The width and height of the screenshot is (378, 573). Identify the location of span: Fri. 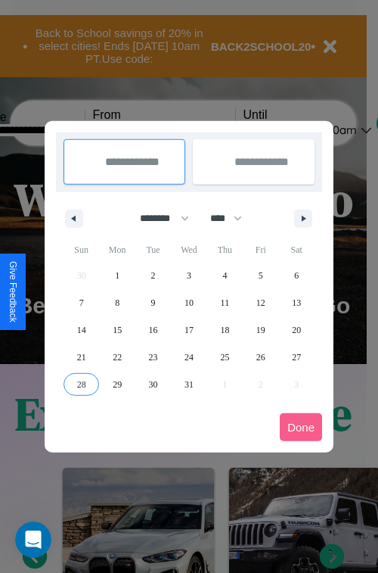
(260, 250).